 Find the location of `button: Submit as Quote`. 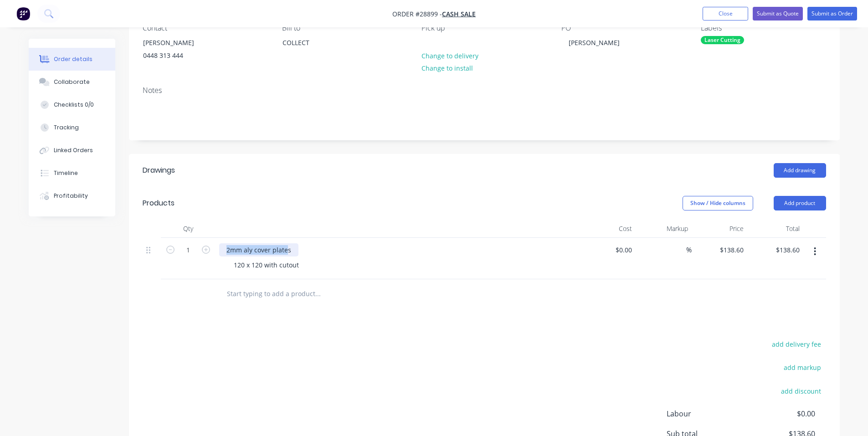

button: Submit as Quote is located at coordinates (778, 13).